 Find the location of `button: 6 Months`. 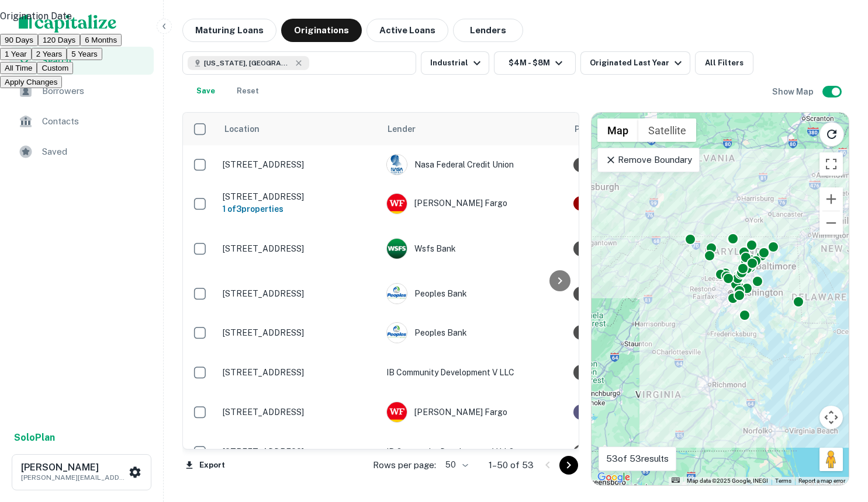

button: 6 Months is located at coordinates (101, 40).